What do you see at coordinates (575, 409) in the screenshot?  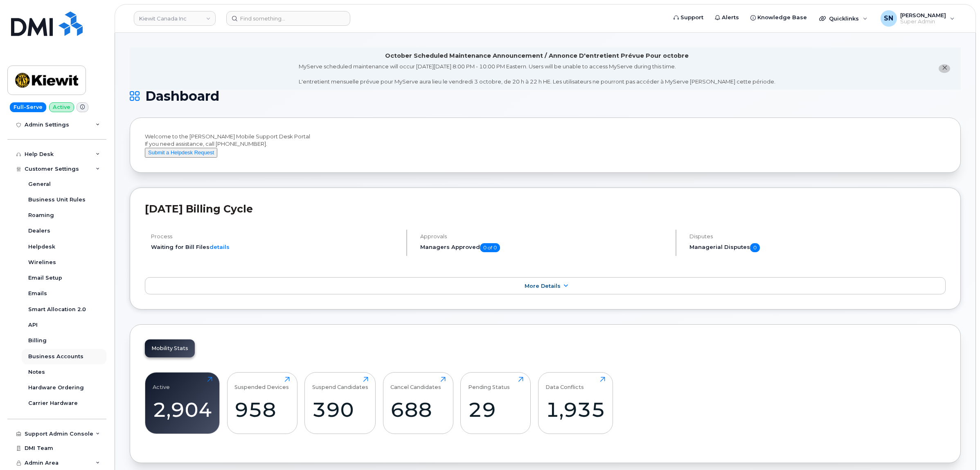 I see `div: 1,935` at bounding box center [575, 409].